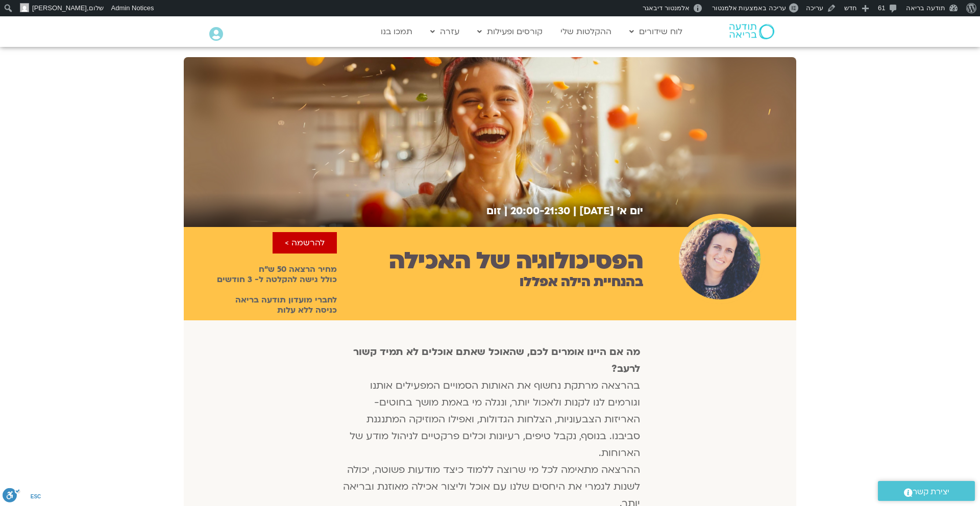 This screenshot has width=980, height=506. Describe the element at coordinates (752, 31) in the screenshot. I see `img: תודעה בריאה` at that location.